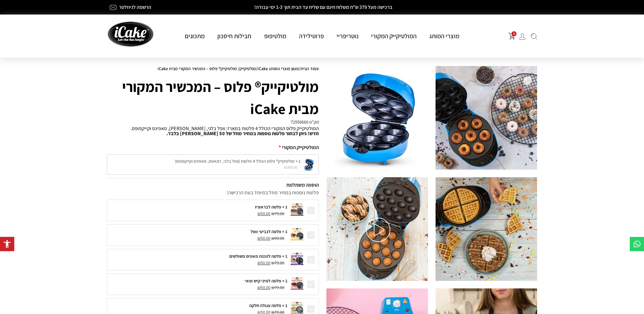 The height and width of the screenshot is (314, 644). I want to click on div: 1 × פלטה להכנת מאפים משולשים, so click(199, 256).